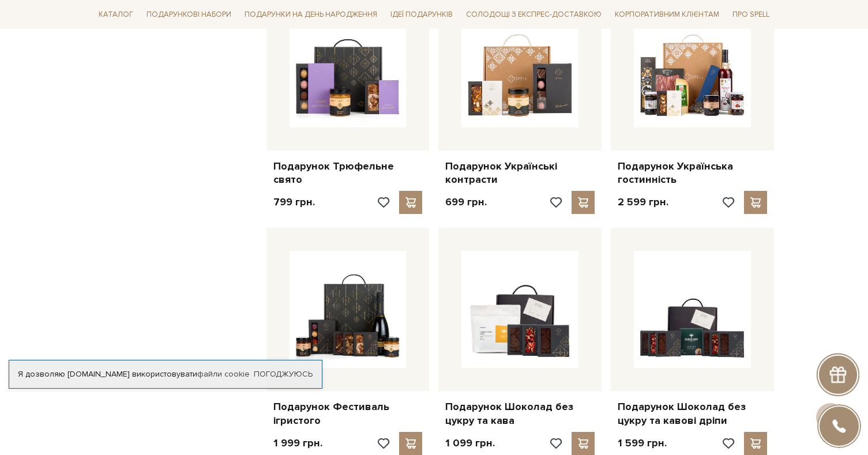 The image size is (868, 455). What do you see at coordinates (520, 414) in the screenshot?
I see `a: Подарунок Шоколад без цукру та кава` at bounding box center [520, 414].